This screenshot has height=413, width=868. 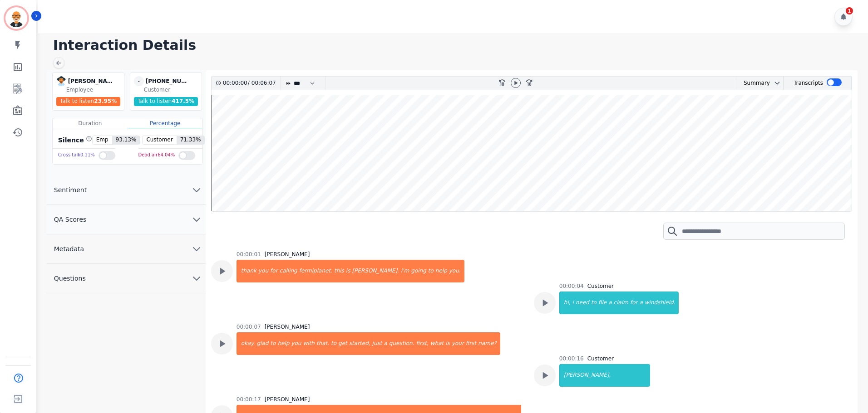 What do you see at coordinates (102, 140) in the screenshot?
I see `span: Emp` at bounding box center [102, 140].